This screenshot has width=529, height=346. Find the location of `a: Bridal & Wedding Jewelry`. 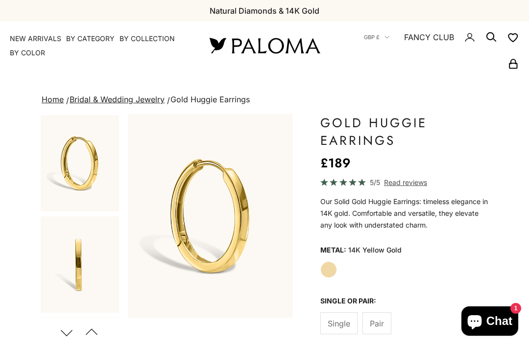

a: Bridal & Wedding Jewelry is located at coordinates (117, 99).